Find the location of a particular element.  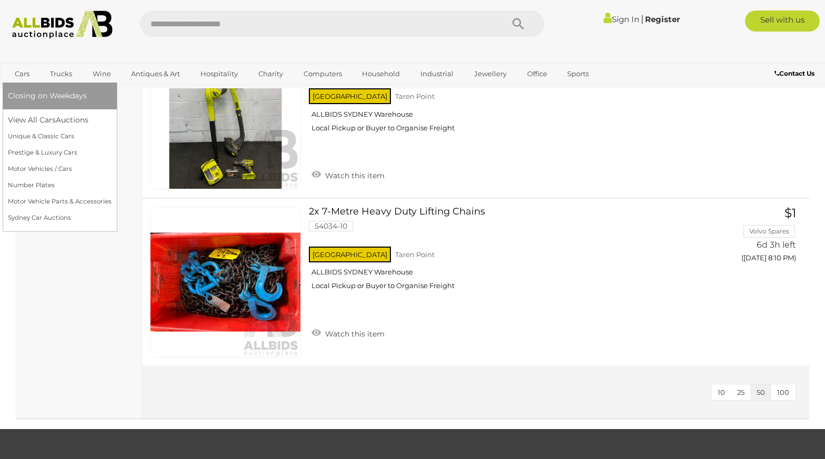

img: Allbids.com.au is located at coordinates (62, 25).